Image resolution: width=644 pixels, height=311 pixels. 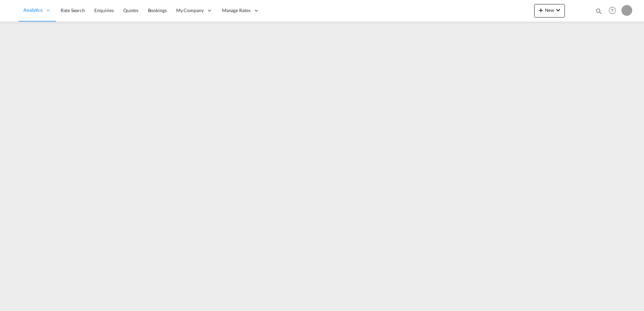 I want to click on span: Manage Rates, so click(x=236, y=10).